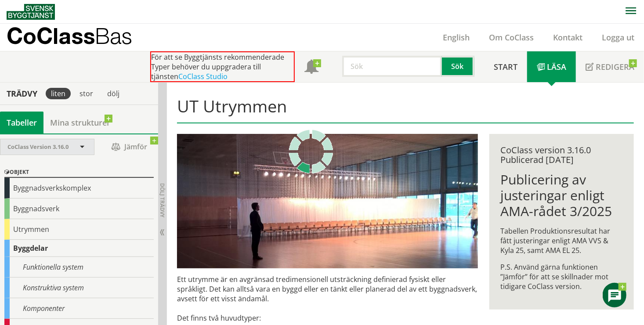 This screenshot has height=325, width=644. I want to click on img: utrymme.jpg, so click(327, 201).